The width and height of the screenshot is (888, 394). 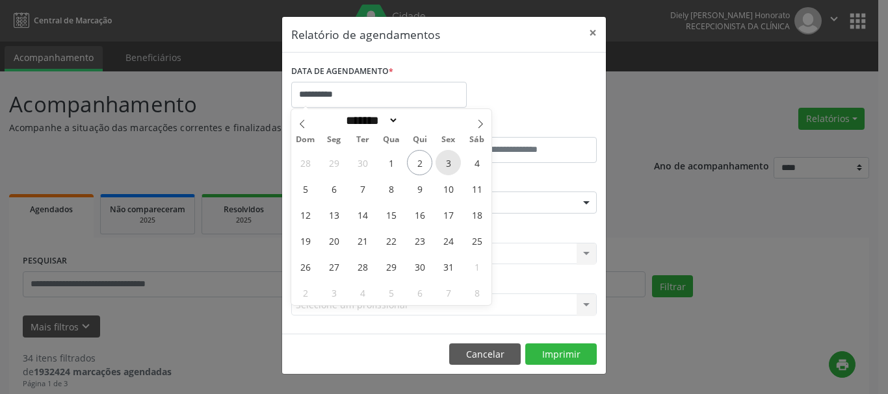 What do you see at coordinates (305, 140) in the screenshot?
I see `span: Dom` at bounding box center [305, 140].